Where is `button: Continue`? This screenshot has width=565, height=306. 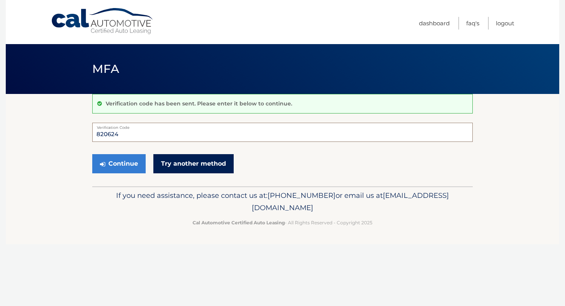 button: Continue is located at coordinates (119, 164).